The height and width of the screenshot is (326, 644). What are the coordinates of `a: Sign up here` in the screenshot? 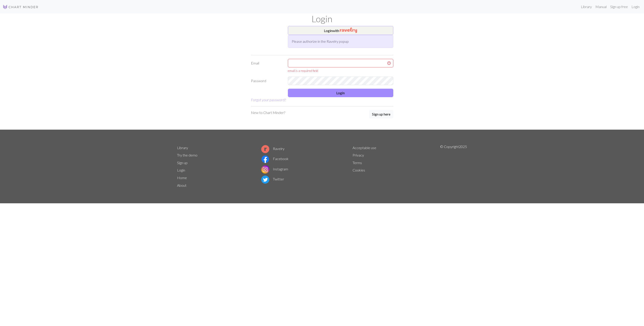 It's located at (381, 114).